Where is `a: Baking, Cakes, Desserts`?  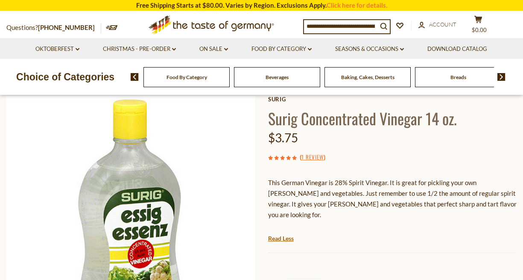 a: Baking, Cakes, Desserts is located at coordinates (368, 77).